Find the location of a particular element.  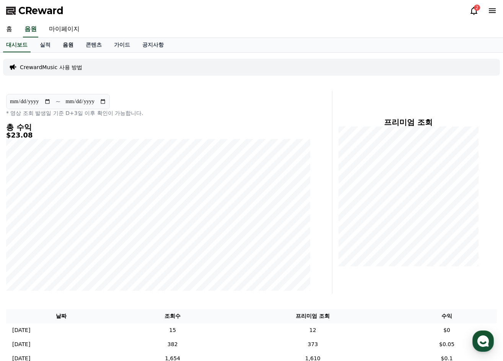

a: 가이드 is located at coordinates (122, 45).